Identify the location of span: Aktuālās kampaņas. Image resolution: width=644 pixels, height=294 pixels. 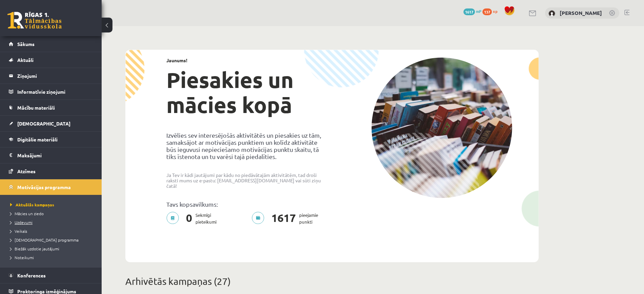
(32, 205).